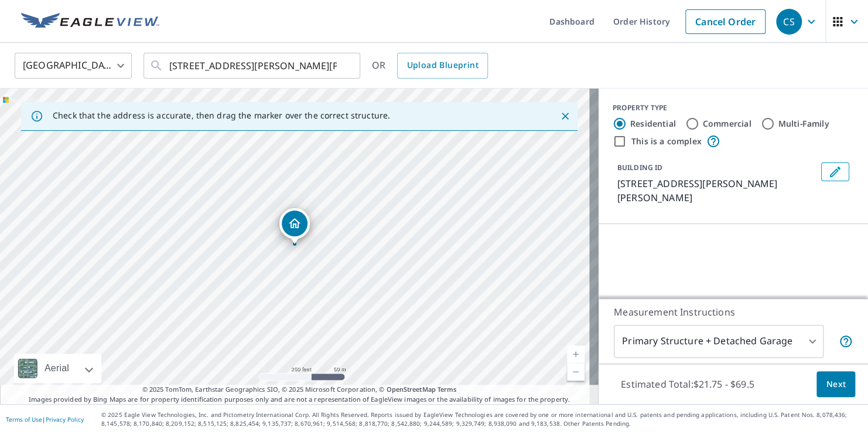 Image resolution: width=868 pixels, height=434 pixels. What do you see at coordinates (430, 66) in the screenshot?
I see `div: OR` at bounding box center [430, 66].